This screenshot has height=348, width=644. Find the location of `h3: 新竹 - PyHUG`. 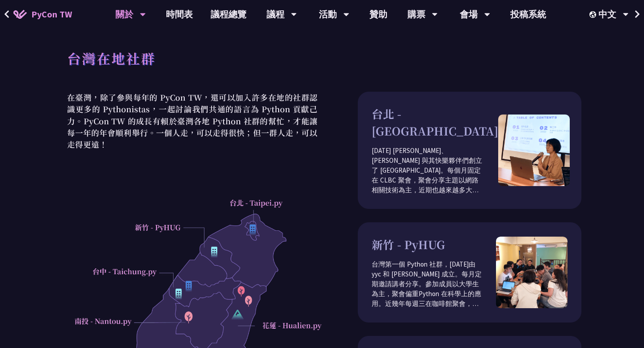

h3: 新竹 - PyHUG is located at coordinates (434, 244).